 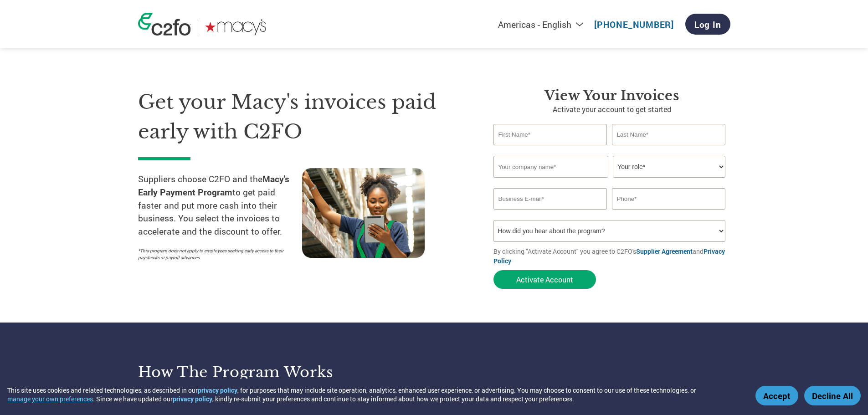 What do you see at coordinates (551, 213) in the screenshot?
I see `div: Inavlid Email Address` at bounding box center [551, 213].